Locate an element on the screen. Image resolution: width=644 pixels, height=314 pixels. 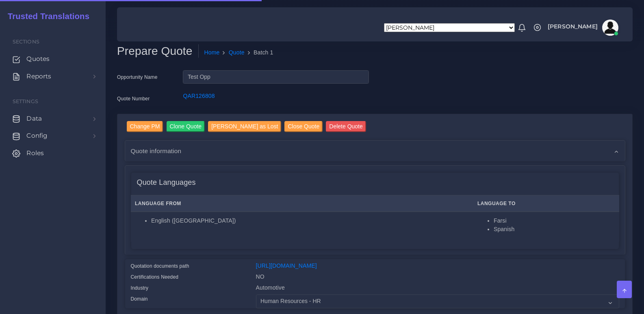
h2: Prepare Quote is located at coordinates (157, 51).